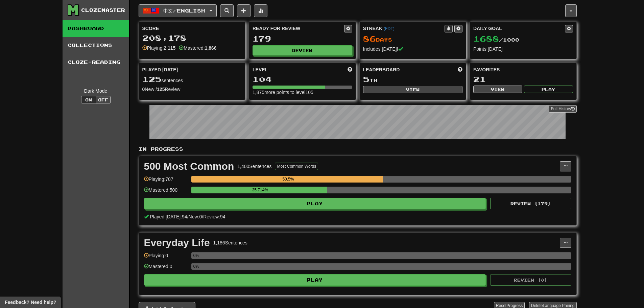 Image resolution: width=644 pixels, height=308 pixels. I want to click on span: 中文 / English, so click(184, 11).